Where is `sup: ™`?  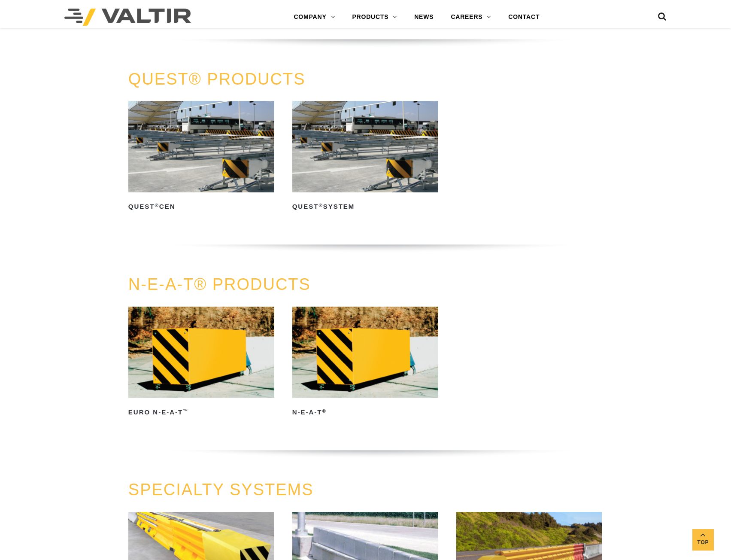
sup: ™ is located at coordinates (185, 411).